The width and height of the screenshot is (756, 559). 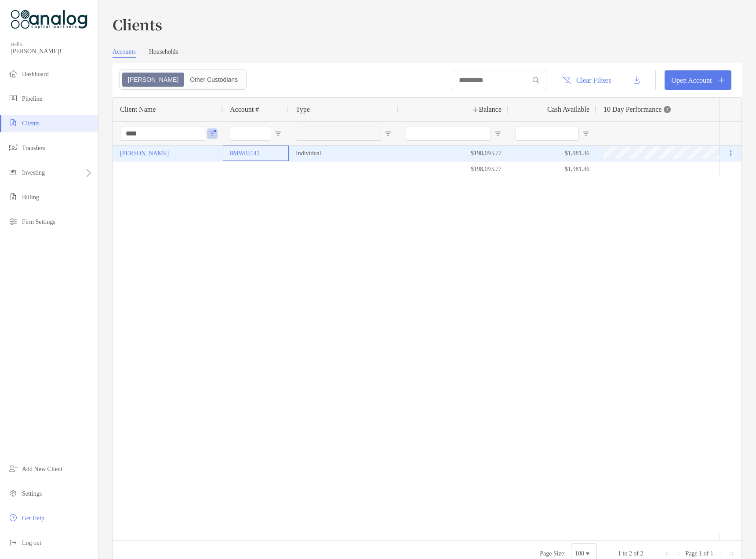 What do you see at coordinates (244, 110) in the screenshot?
I see `span: Account #` at bounding box center [244, 110].